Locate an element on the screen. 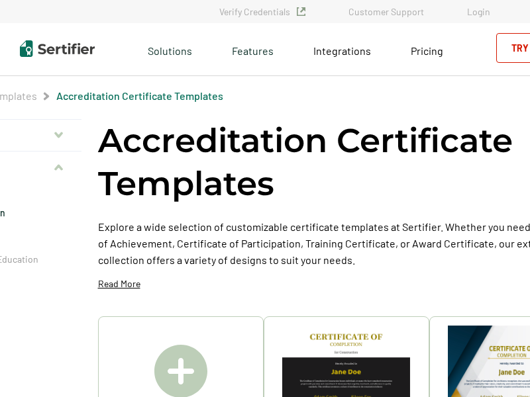 The width and height of the screenshot is (530, 397). a: Accreditation Certificate Templates is located at coordinates (140, 95).